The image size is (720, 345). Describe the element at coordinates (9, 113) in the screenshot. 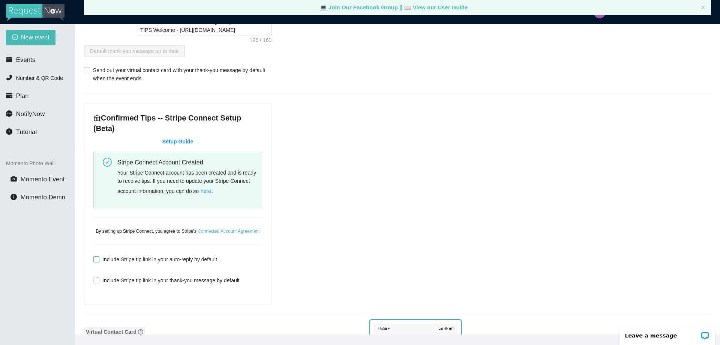

I see `span: message` at that location.